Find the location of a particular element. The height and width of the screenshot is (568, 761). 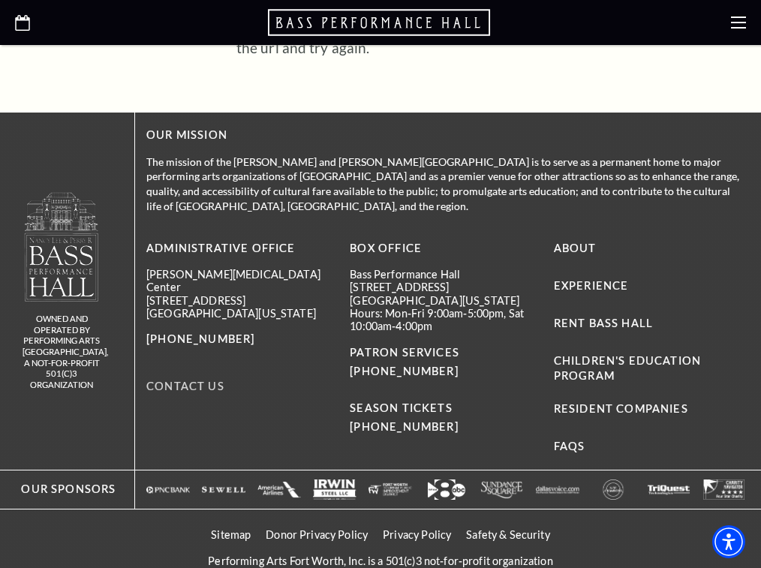

a: Privacy Policy is located at coordinates (416, 534).